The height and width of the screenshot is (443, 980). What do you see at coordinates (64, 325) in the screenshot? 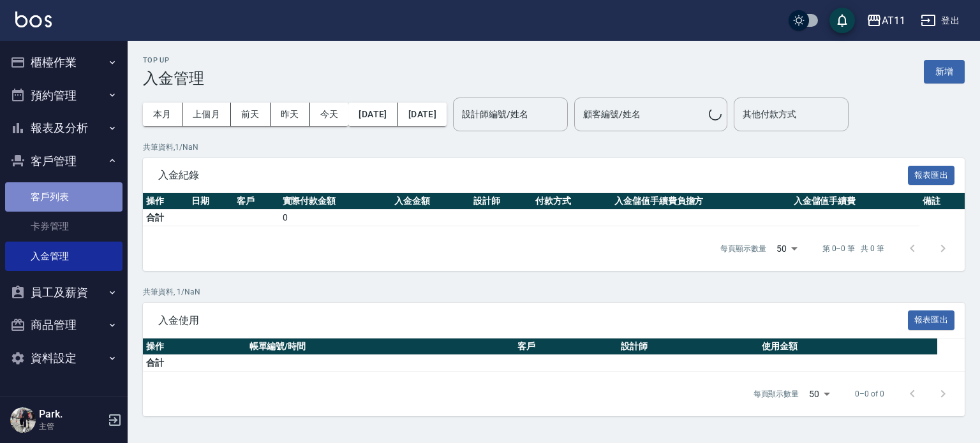
I see `button: 商品管理` at bounding box center [64, 325].